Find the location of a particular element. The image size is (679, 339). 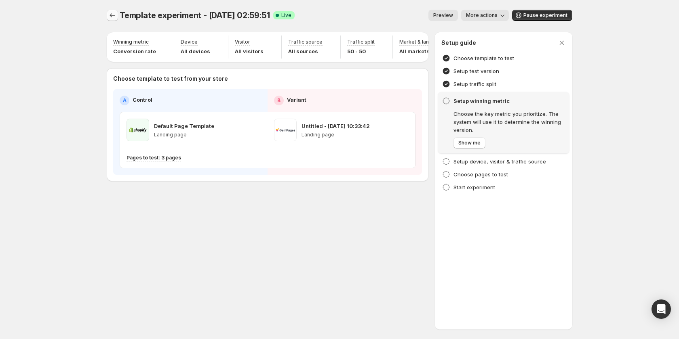

p: Device is located at coordinates (189, 42).